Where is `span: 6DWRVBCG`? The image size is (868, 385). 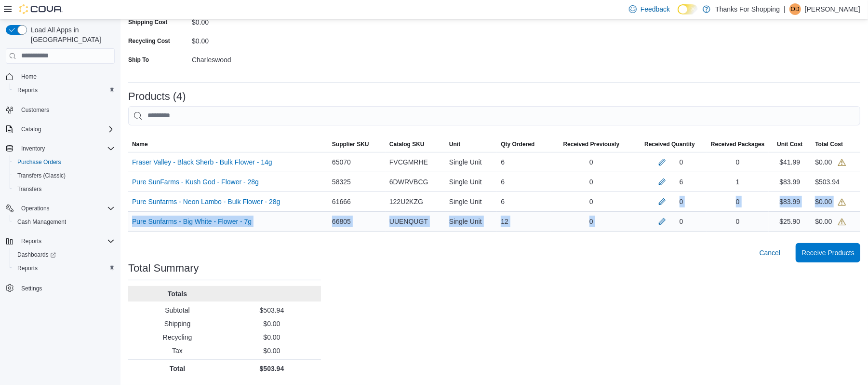
span: 6DWRVBCG is located at coordinates (409, 182).